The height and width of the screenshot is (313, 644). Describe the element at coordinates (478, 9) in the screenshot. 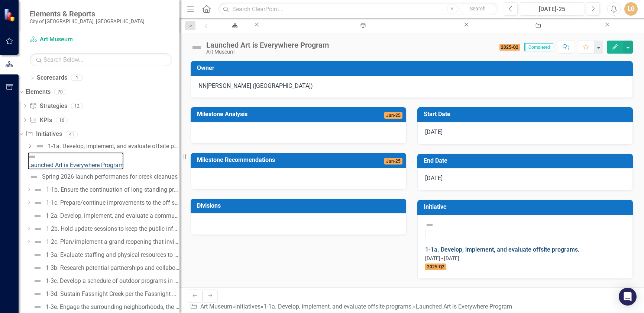

I see `button: Search` at that location.